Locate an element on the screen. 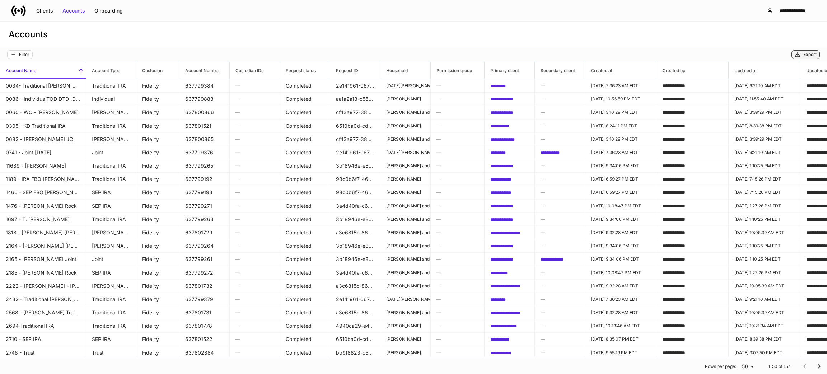 Image resolution: width=827 pixels, height=374 pixels. td: b497b816-35bb-420d-b850-afdac032476e is located at coordinates (510, 179).